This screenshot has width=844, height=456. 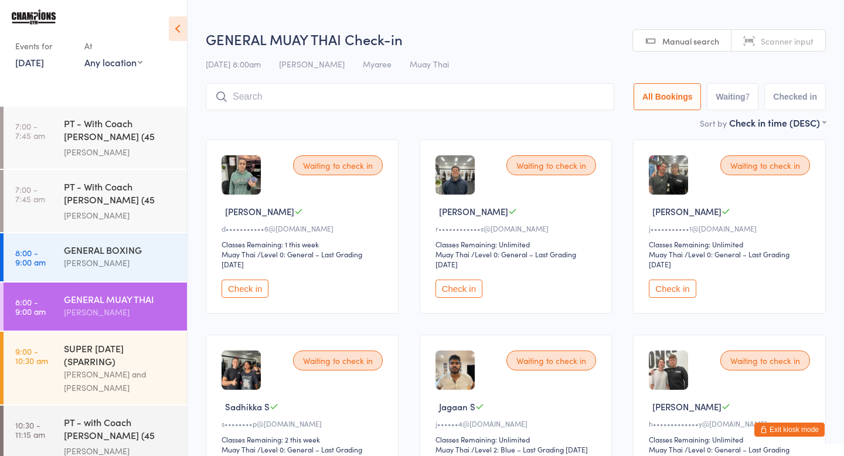 I want to click on div: Events for, so click(x=44, y=46).